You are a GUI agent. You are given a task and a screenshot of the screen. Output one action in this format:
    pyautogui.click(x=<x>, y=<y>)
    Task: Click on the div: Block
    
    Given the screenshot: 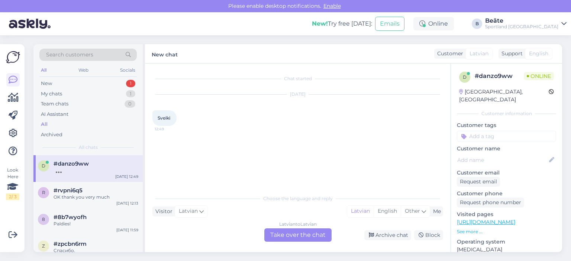 What is the action you would take?
    pyautogui.click(x=429, y=235)
    